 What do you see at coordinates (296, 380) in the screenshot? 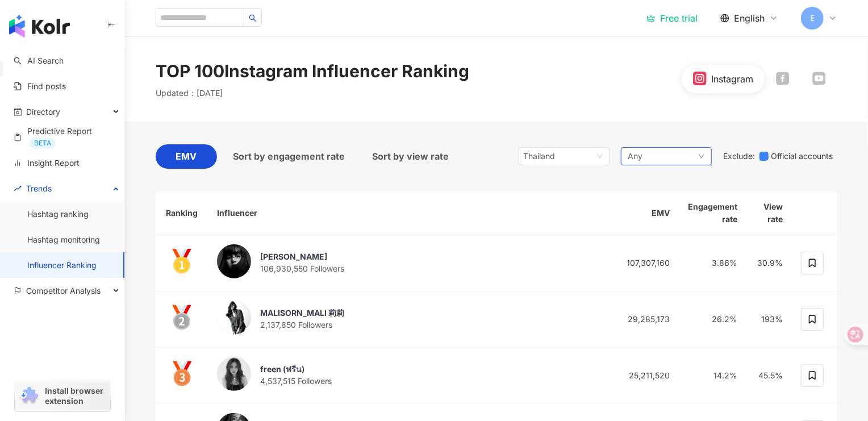
I see `span: 4,537,515 Followers` at bounding box center [296, 380].